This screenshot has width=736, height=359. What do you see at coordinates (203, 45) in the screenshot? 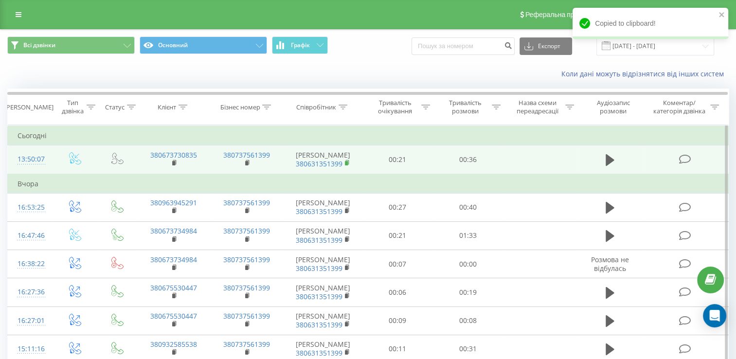
I see `button: Основний` at bounding box center [203, 45].